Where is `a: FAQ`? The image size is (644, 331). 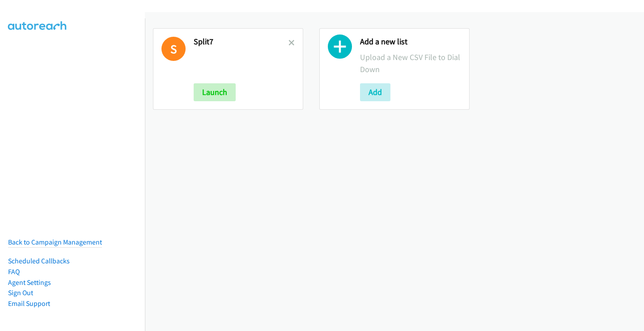
a: FAQ is located at coordinates (14, 271).